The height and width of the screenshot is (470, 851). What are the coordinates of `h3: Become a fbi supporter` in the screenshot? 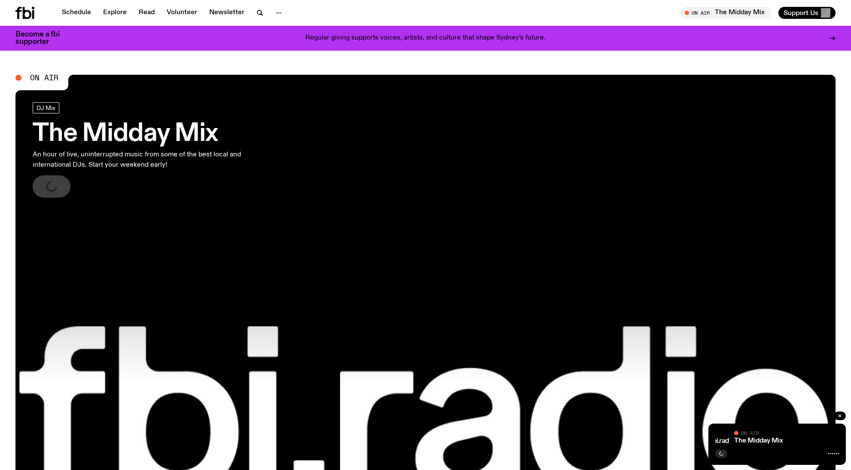 It's located at (43, 38).